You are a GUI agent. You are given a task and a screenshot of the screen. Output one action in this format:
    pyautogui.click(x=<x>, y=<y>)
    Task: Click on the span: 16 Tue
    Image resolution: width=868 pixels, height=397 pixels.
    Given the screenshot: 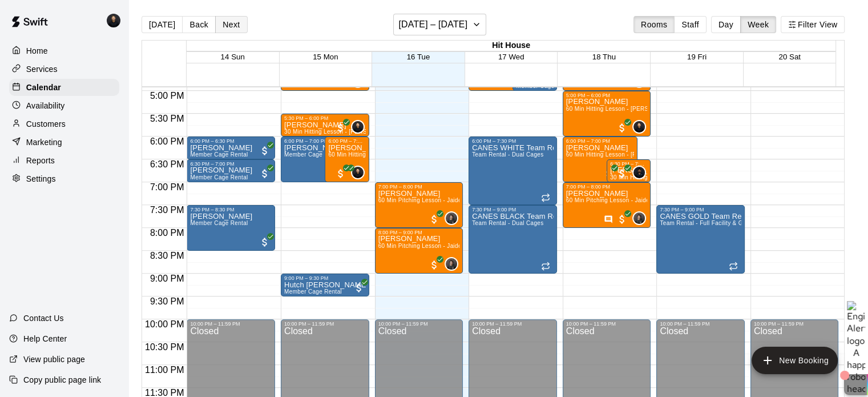 What is the action you would take?
    pyautogui.click(x=418, y=56)
    